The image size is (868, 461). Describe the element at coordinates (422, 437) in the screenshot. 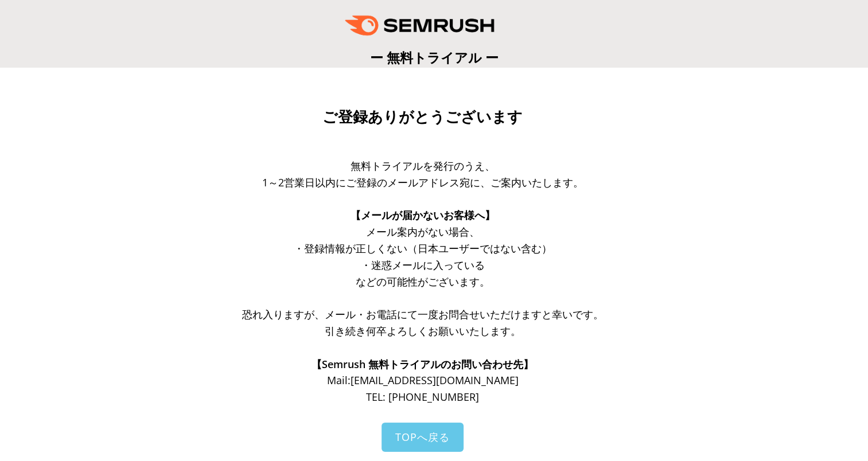

I see `span: TOPへ戻る` at that location.